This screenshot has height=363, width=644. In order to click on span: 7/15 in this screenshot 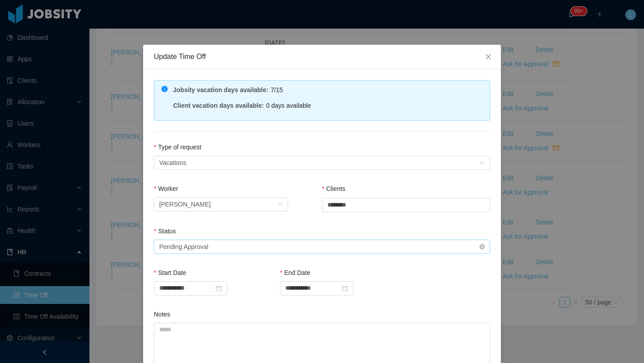, I will do `click(276, 90)`.